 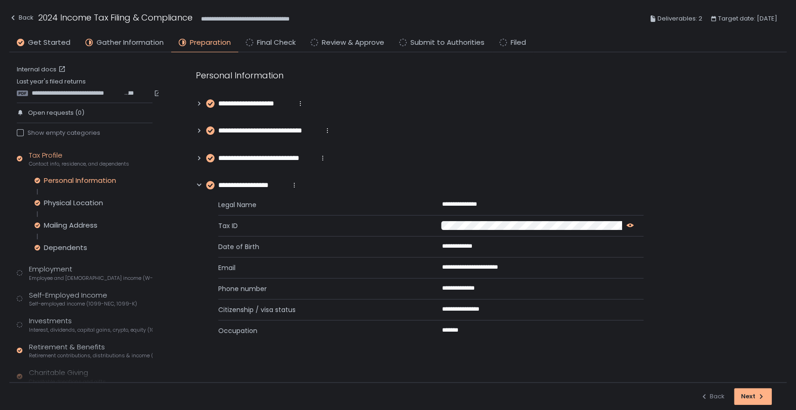 I want to click on span: Self-employed income (1099-NEC, 1099-K), so click(x=83, y=304).